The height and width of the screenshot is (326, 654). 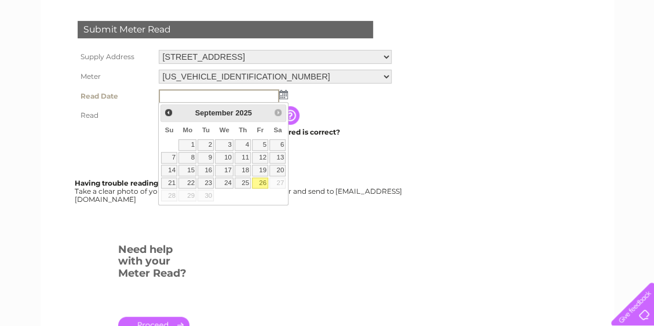 I want to click on th: Supply Address, so click(x=115, y=57).